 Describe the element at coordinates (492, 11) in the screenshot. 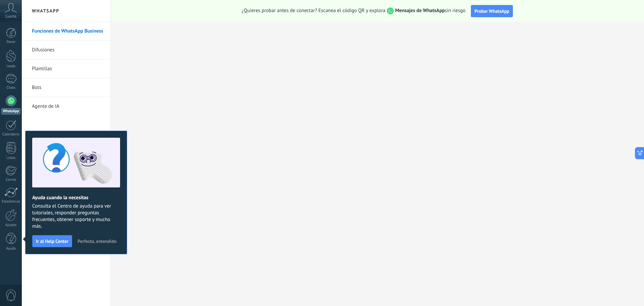

I see `span: Probar WhatsApp` at that location.